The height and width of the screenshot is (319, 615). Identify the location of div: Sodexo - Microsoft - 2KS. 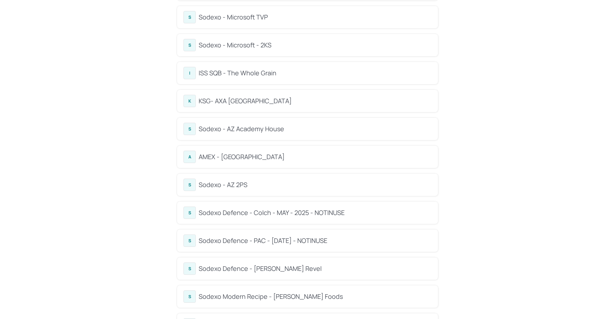
(315, 45).